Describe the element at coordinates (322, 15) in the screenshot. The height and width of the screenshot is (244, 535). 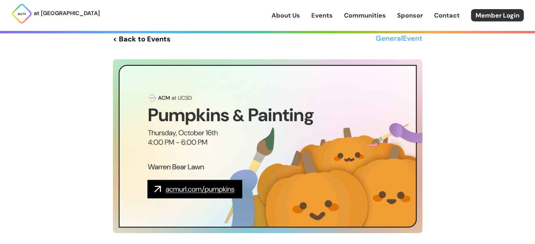
I see `a: Events` at that location.